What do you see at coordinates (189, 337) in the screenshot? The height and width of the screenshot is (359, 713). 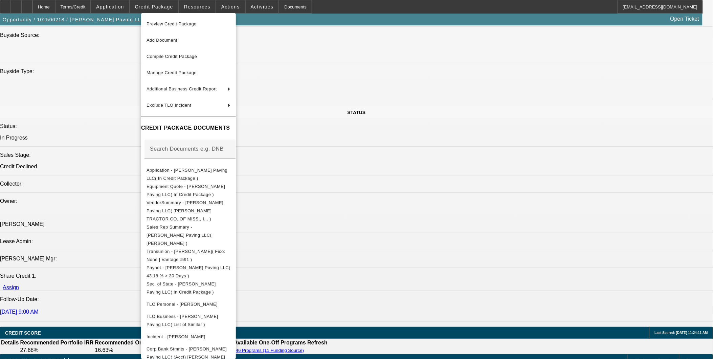 I see `button: Incident - Boykin, Gary` at bounding box center [189, 337].